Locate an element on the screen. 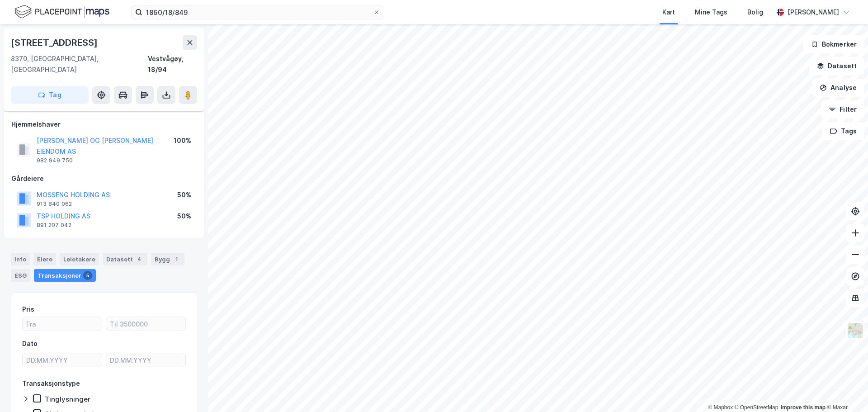 The height and width of the screenshot is (412, 868). div: 891 207 042 is located at coordinates (53, 225).